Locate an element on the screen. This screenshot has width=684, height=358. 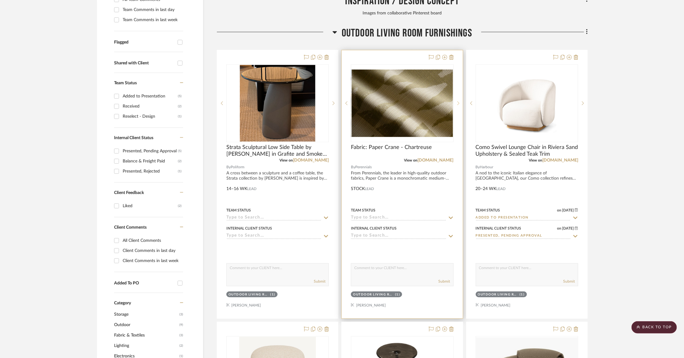
span: Outdoor Living Room Furnishings is located at coordinates (406, 33).